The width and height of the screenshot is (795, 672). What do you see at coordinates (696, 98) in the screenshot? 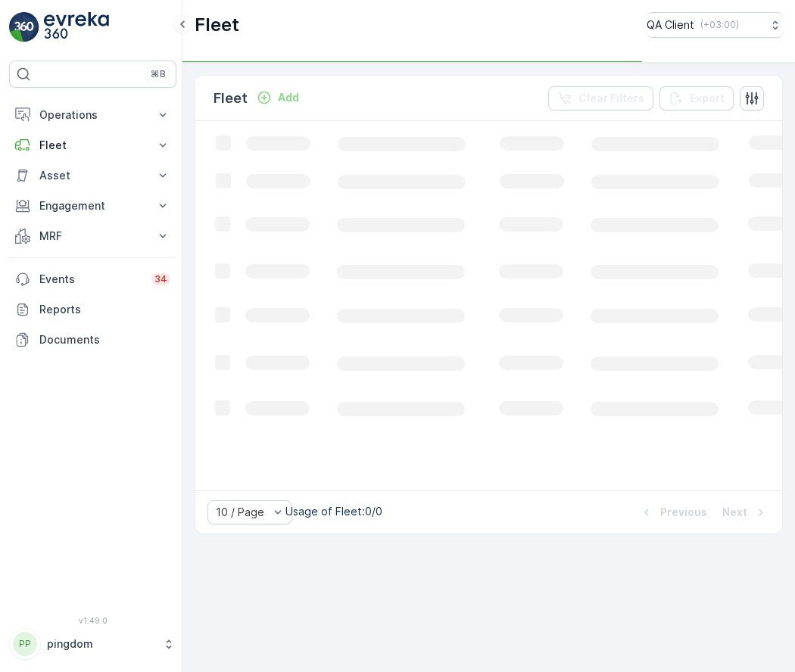
I see `button: Export` at bounding box center [696, 98].